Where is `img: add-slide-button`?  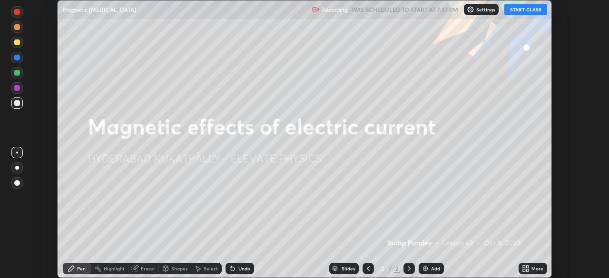
img: add-slide-button is located at coordinates (426, 269).